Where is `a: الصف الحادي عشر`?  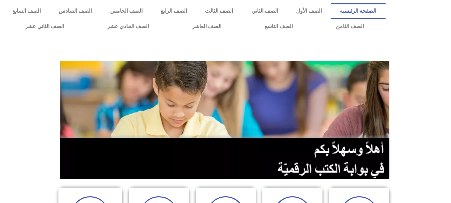
a: الصف الحادي عشر is located at coordinates (128, 26).